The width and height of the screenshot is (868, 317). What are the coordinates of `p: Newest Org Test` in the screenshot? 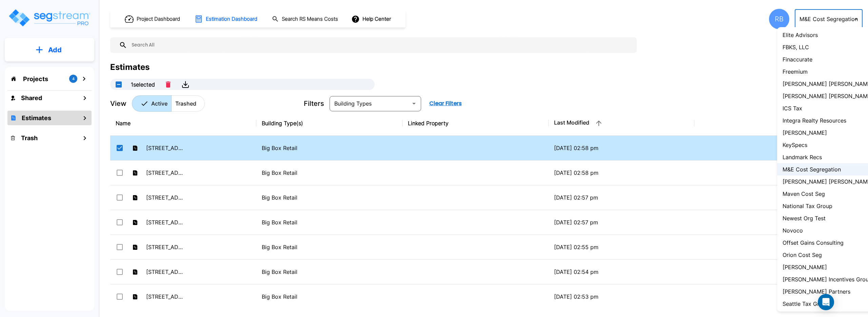 It's located at (804, 218).